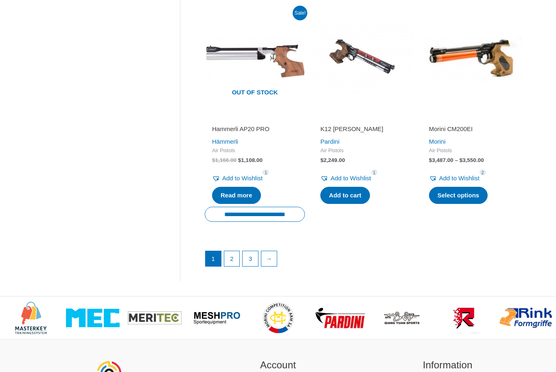  Describe the element at coordinates (225, 141) in the screenshot. I see `a: Hämmerli` at that location.